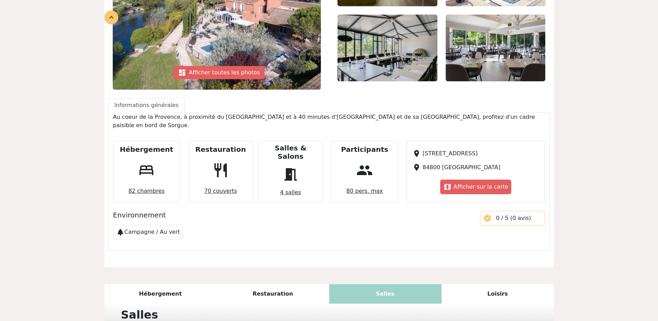 The height and width of the screenshot is (321, 658). I want to click on a: Informations générales, so click(146, 105).